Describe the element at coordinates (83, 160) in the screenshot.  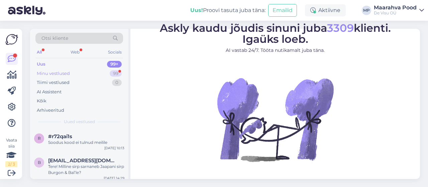
I see `span: birgith_k@hotmail.com` at that location.